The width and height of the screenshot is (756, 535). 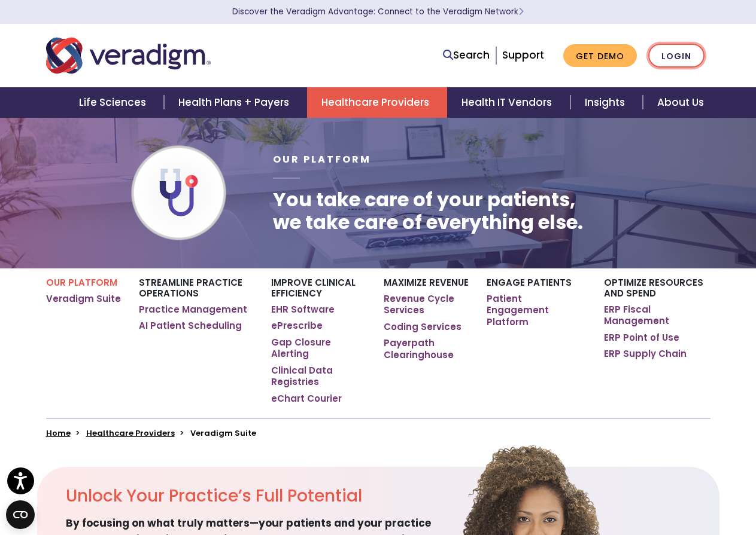 I want to click on a: Health IT Vendors, so click(x=508, y=103).